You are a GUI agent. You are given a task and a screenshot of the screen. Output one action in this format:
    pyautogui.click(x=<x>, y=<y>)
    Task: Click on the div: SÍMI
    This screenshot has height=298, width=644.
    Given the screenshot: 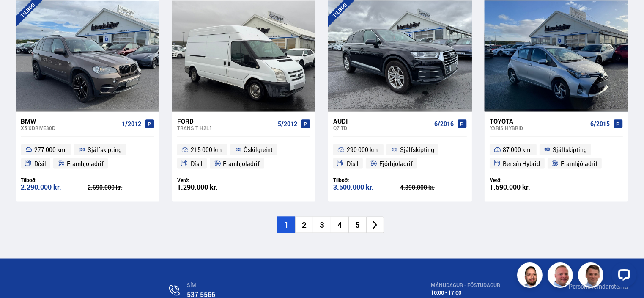 What is the action you would take?
    pyautogui.click(x=275, y=285)
    